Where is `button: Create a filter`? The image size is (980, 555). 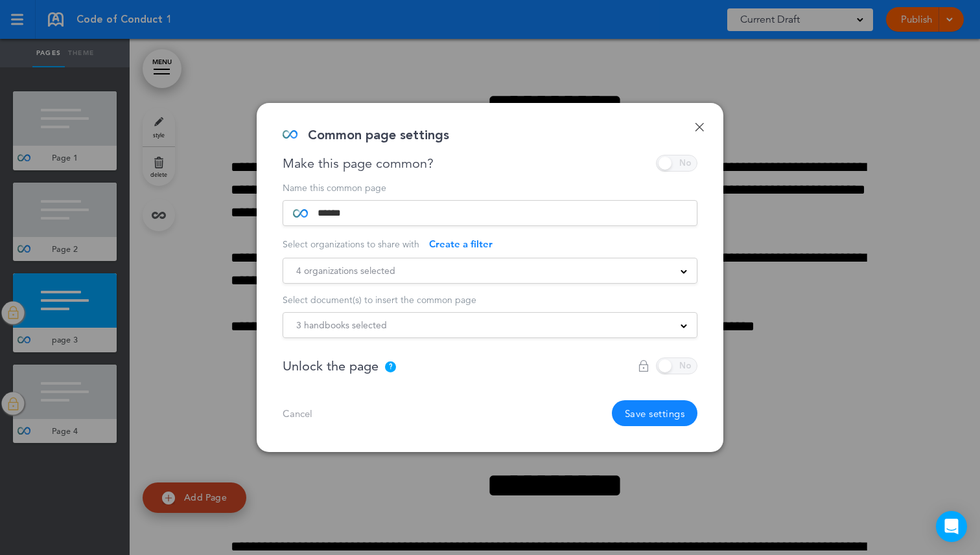 button: Create a filter is located at coordinates (461, 244).